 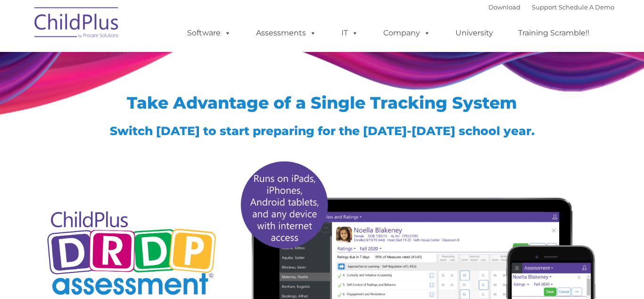 What do you see at coordinates (544, 7) in the screenshot?
I see `a: Support` at bounding box center [544, 7].